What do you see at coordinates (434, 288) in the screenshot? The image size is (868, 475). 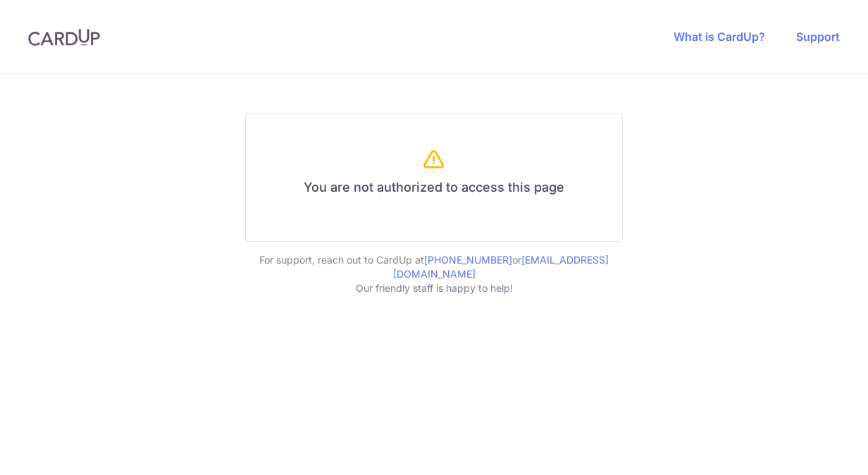 I see `p: Our friendly staff is happy to help!` at bounding box center [434, 288].